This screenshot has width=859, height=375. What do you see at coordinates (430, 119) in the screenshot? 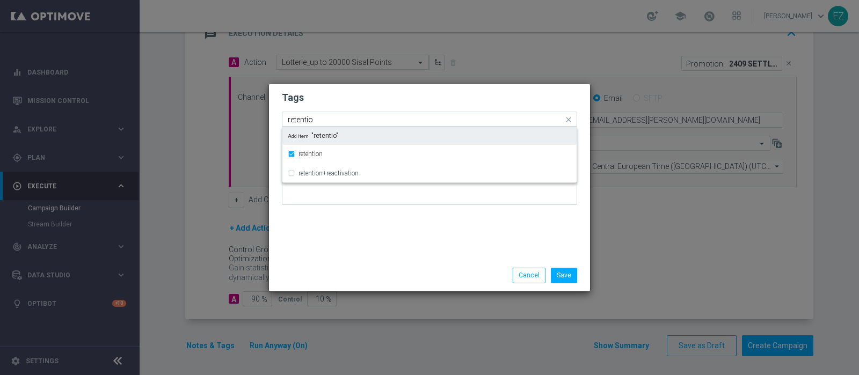
I see `ng-select: retention, talent` at bounding box center [430, 119].